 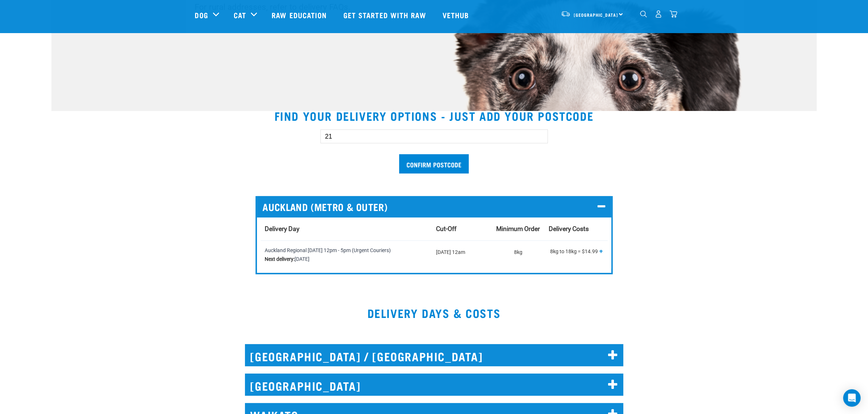 What do you see at coordinates (658, 14) in the screenshot?
I see `img: user.png` at bounding box center [658, 14].